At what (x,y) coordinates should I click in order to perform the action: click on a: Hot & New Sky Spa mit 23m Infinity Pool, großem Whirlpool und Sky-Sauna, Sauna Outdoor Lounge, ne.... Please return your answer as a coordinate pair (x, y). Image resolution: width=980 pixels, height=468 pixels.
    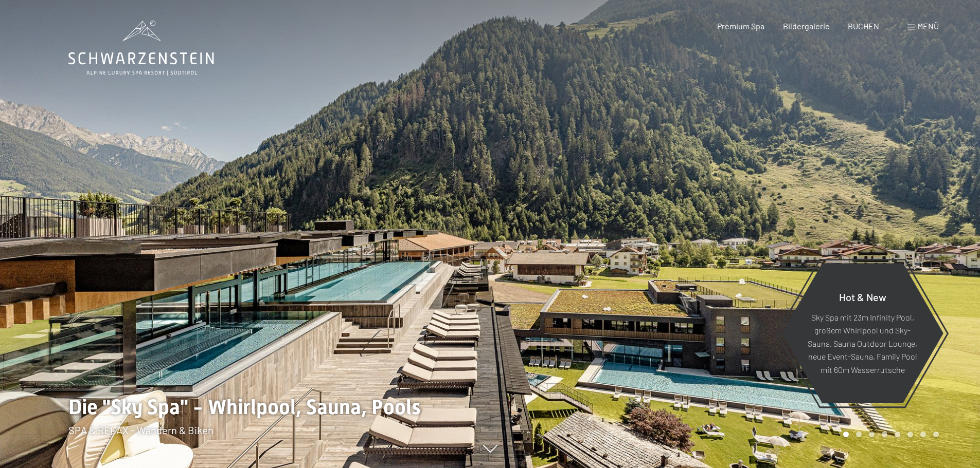
    Looking at the image, I should click on (862, 333).